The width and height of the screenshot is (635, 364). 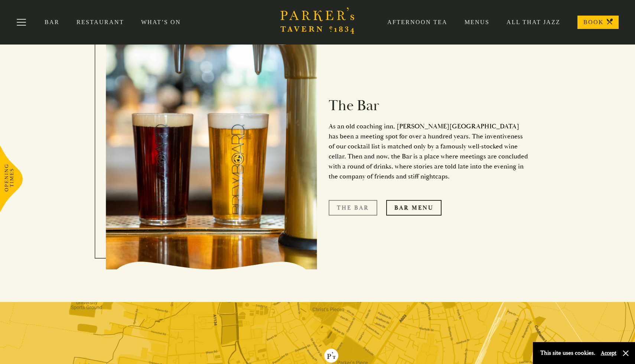 What do you see at coordinates (414, 208) in the screenshot?
I see `a: Bar Menu` at bounding box center [414, 208].